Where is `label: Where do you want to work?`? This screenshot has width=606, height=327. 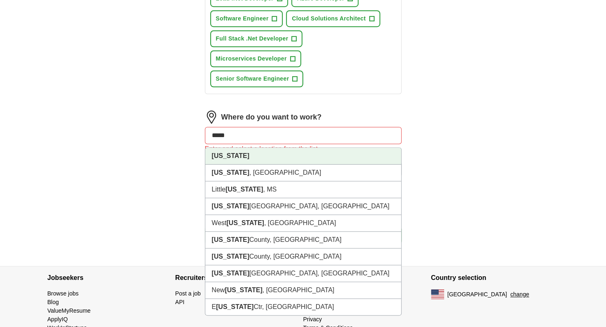 label: Where do you want to work? is located at coordinates (271, 117).